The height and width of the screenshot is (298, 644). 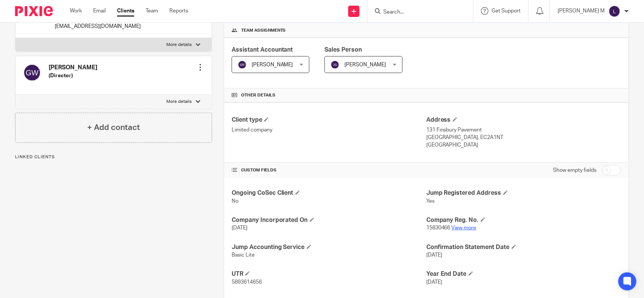 What do you see at coordinates (264, 31) in the screenshot?
I see `span: Team assignments` at bounding box center [264, 31].